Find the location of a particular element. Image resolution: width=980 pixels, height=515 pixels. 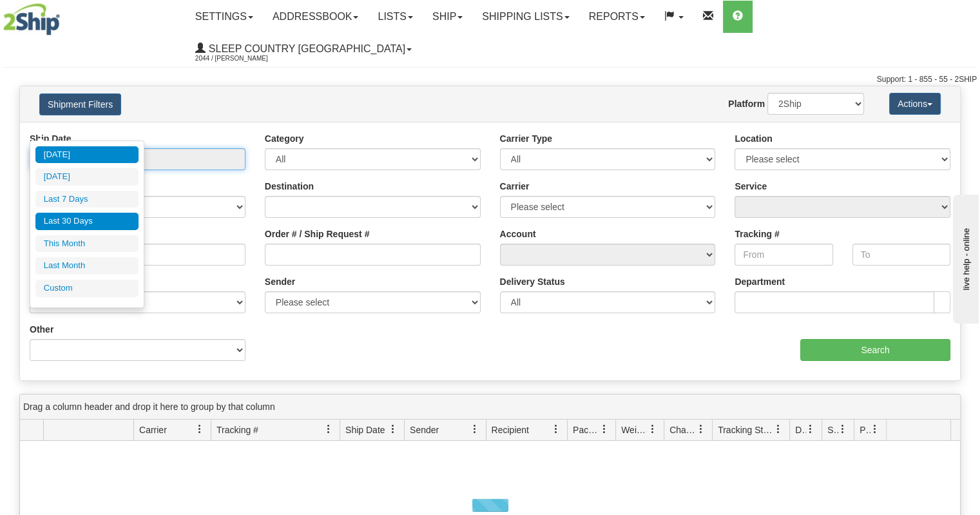

span: Charge is located at coordinates (683, 430).